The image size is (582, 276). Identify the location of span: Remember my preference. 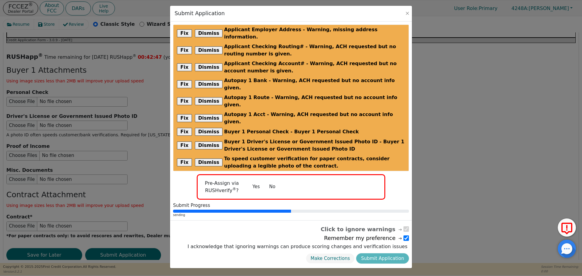
(364, 238).